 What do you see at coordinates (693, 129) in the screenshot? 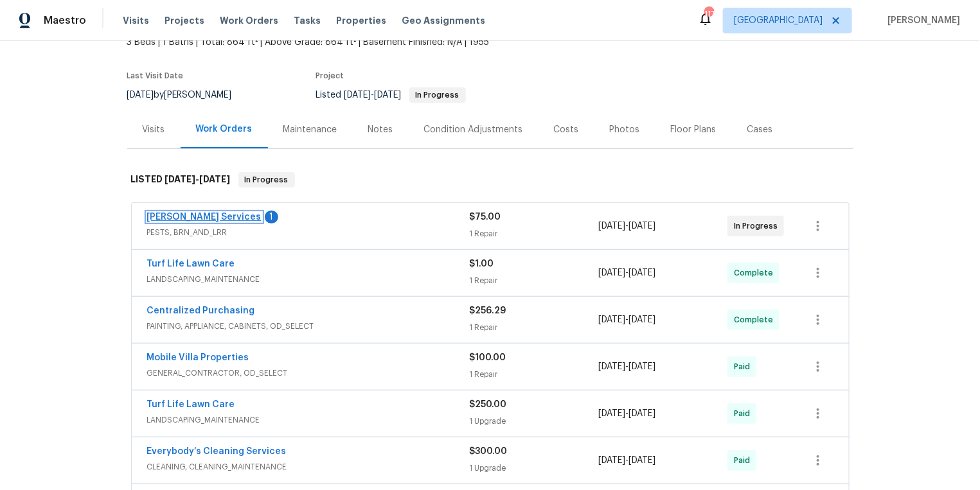
I see `div: Floor Plans` at bounding box center [693, 129].